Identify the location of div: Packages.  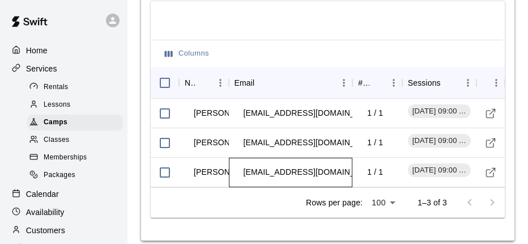
(75, 175).